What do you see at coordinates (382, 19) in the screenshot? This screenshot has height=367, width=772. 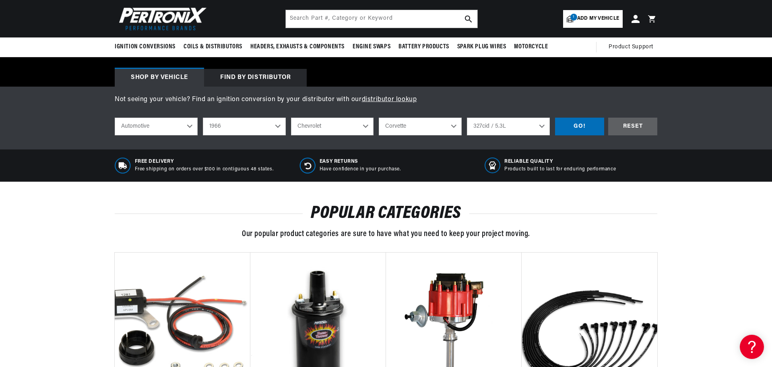 I see `input: Search Part #, Category or Keyword` at bounding box center [382, 19].